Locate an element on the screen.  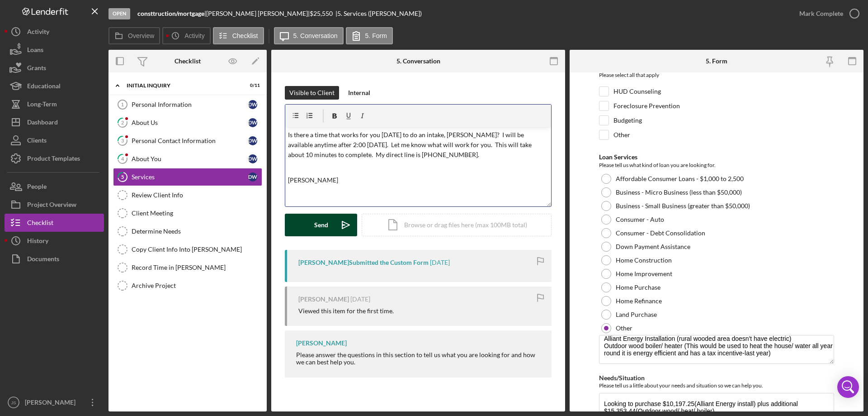
a: Loans is located at coordinates (54, 50).